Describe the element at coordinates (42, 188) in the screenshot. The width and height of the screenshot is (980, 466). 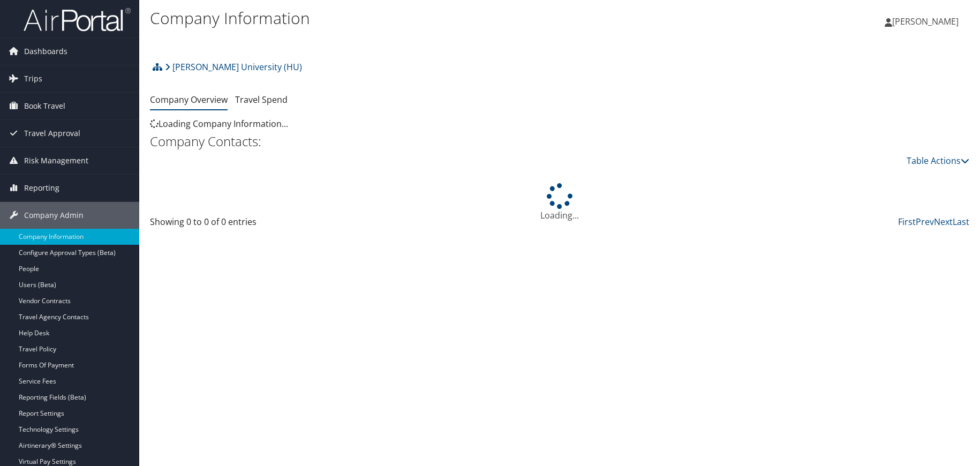
I see `span: Reporting` at that location.